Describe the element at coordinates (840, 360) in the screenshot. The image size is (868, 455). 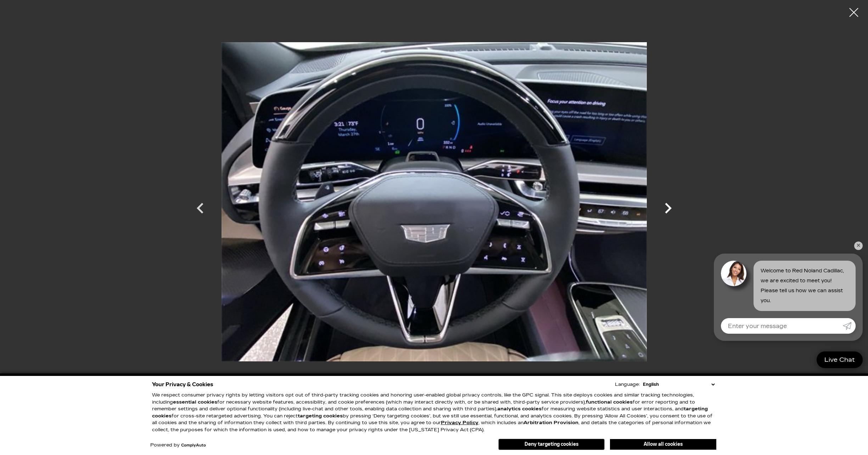
I see `a: Live Chat` at that location.